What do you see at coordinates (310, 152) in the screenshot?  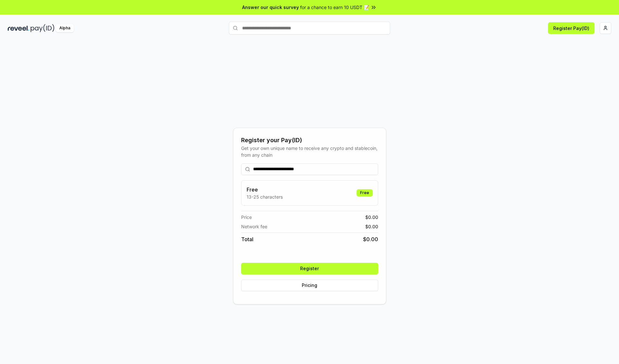 I see `div: Get your own unique name to receive any crypto and stablecoin, from any chain` at bounding box center [310, 152].